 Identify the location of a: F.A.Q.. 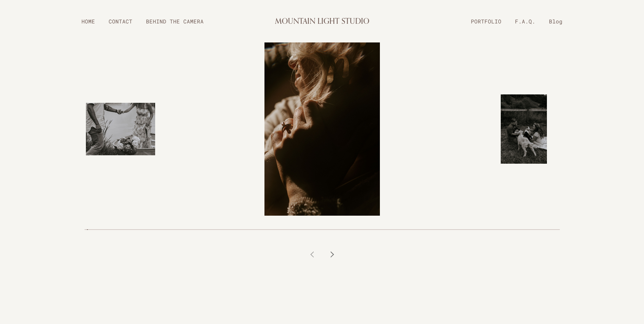
(525, 21).